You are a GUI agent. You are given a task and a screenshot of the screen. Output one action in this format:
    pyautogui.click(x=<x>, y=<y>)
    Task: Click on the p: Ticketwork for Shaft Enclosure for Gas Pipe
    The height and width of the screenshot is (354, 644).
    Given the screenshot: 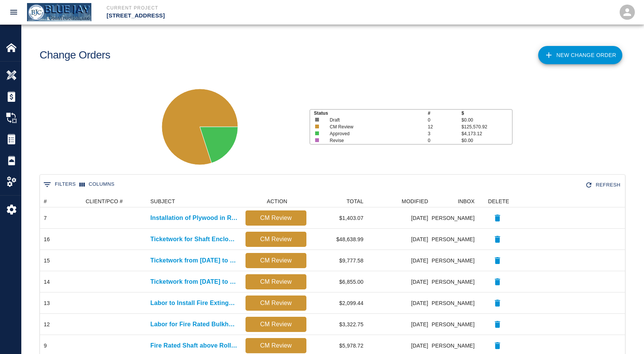 What is the action you would take?
    pyautogui.click(x=194, y=239)
    